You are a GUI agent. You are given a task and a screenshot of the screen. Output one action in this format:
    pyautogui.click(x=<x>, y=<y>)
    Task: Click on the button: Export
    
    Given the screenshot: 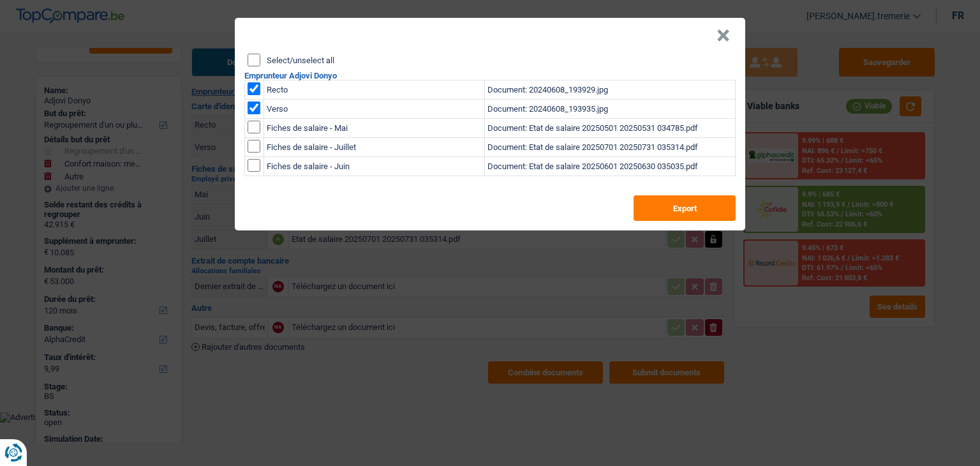 What is the action you would take?
    pyautogui.click(x=685, y=208)
    